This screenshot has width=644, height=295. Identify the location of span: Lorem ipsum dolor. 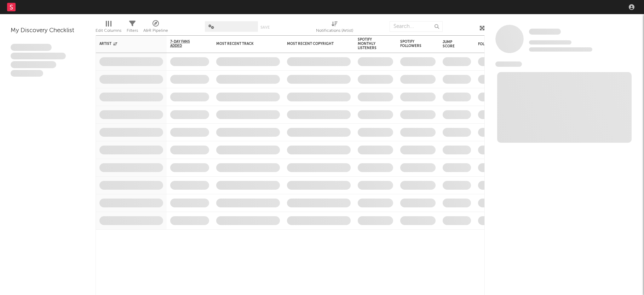
(31, 48).